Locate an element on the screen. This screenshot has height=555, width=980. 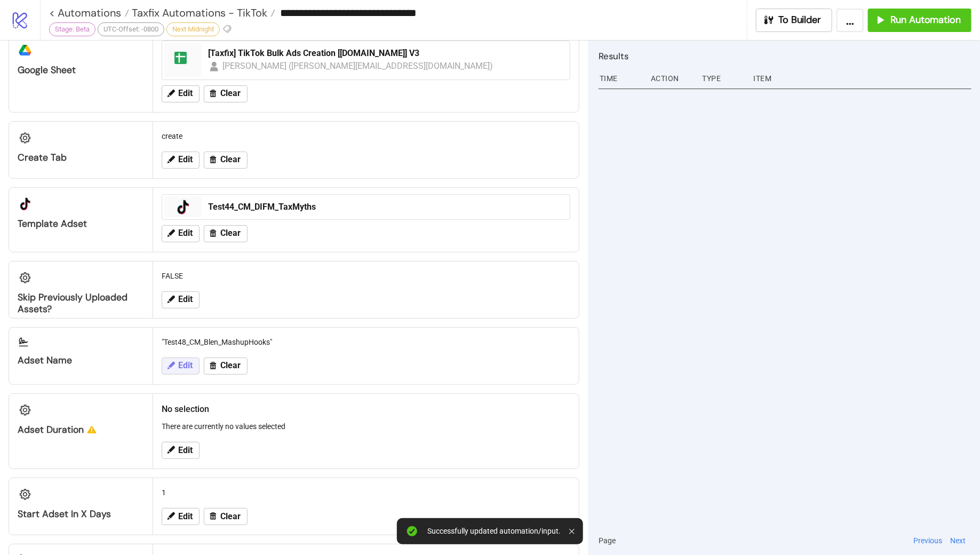
a: Taxfix Automations - TikTok is located at coordinates (202, 12).